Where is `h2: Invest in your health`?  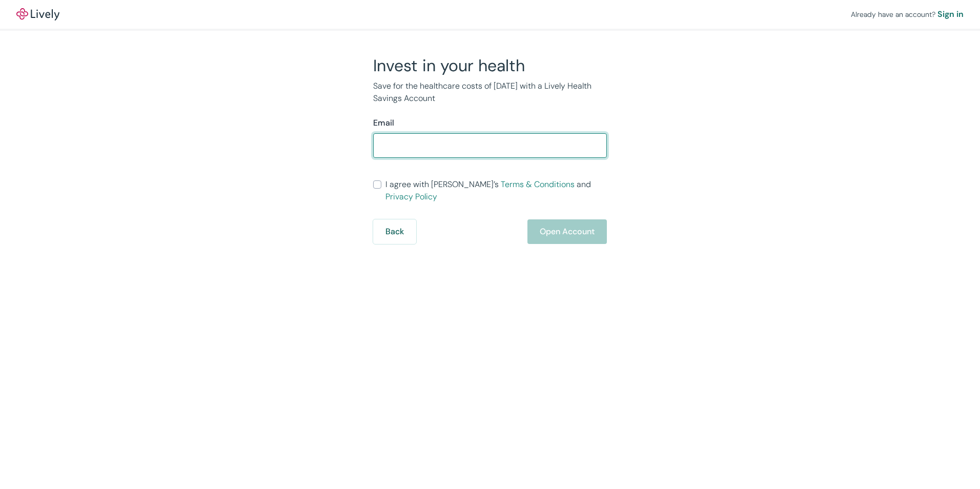 h2: Invest in your health is located at coordinates (490, 65).